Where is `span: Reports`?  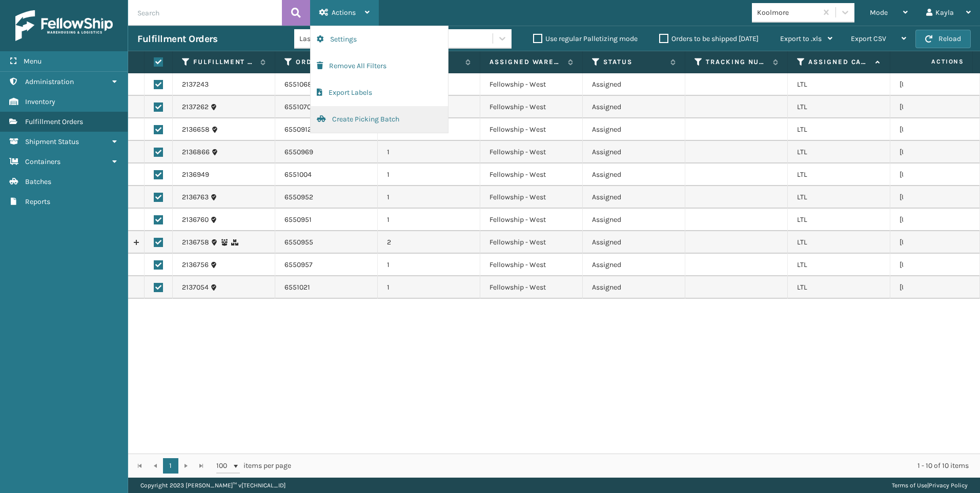
span: Reports is located at coordinates (38, 202).